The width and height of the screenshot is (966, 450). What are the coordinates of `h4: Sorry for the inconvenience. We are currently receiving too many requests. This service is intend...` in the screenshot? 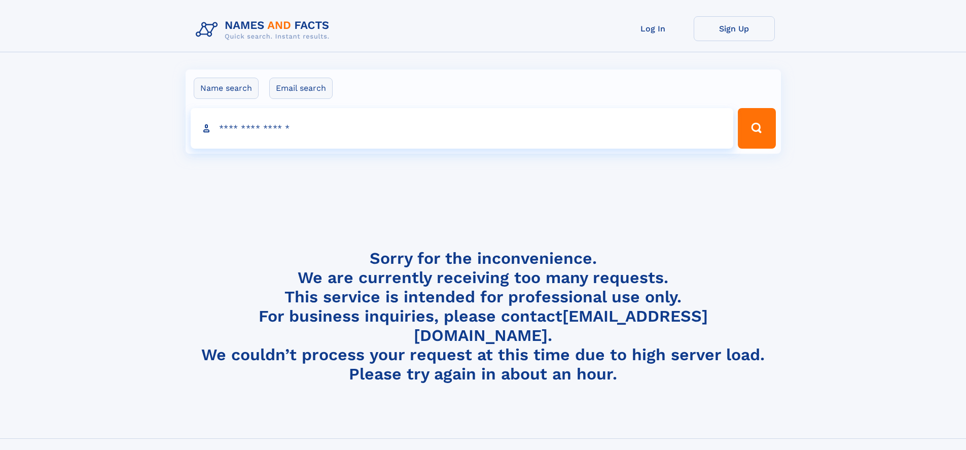 It's located at (483, 316).